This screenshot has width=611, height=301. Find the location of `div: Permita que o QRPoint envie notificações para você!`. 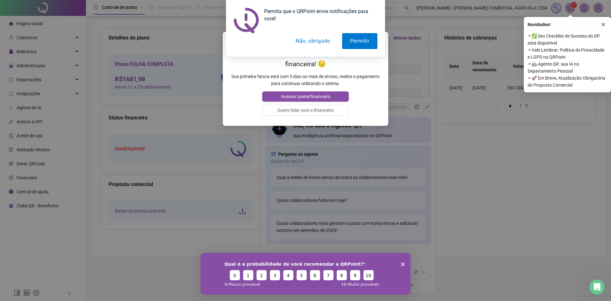

div: Permita que o QRPoint envie notificações para você! is located at coordinates (318, 15).